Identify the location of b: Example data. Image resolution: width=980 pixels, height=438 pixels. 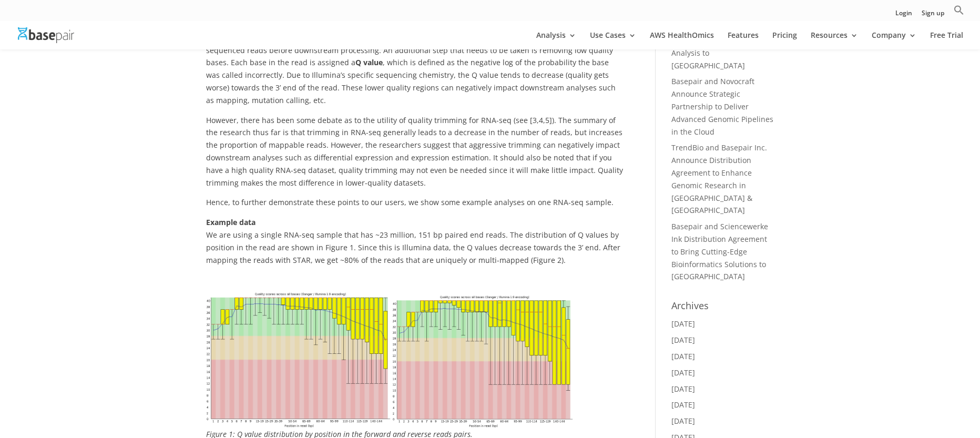
(231, 222).